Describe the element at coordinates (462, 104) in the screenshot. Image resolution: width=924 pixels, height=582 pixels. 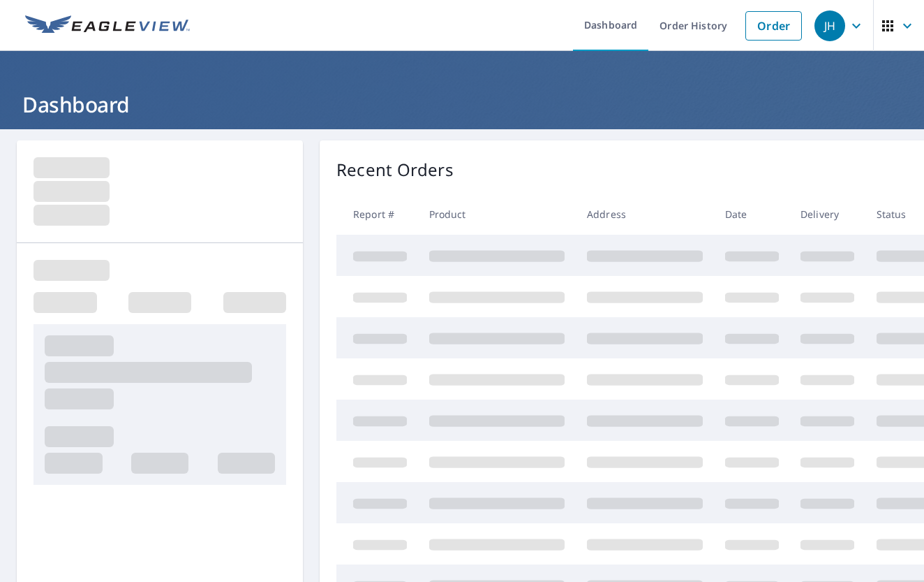
I see `h1: Dashboard` at that location.